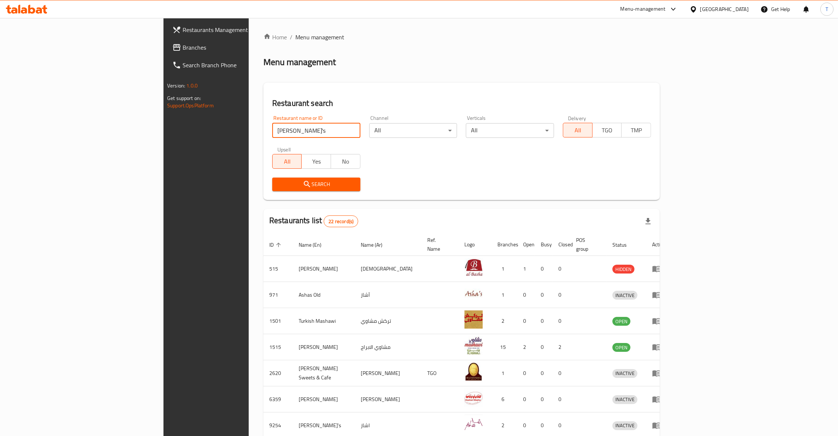  I want to click on span: Version:, so click(176, 86).